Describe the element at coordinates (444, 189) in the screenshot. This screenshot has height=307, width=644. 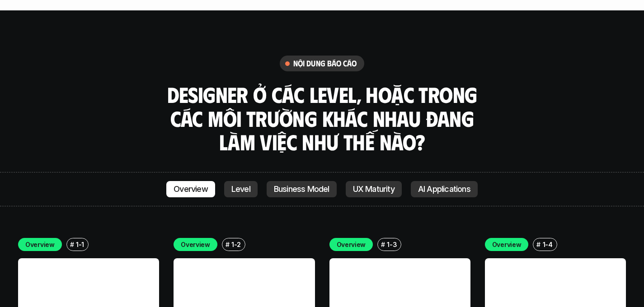
I see `p: AI Applications` at that location.